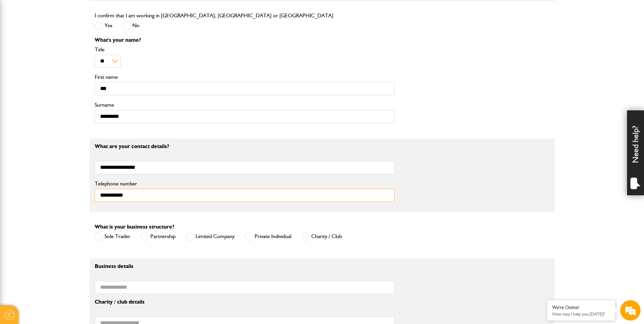 This screenshot has height=324, width=644. What do you see at coordinates (66, 70) in the screenshot?
I see `input: Enter your last name` at bounding box center [66, 70].